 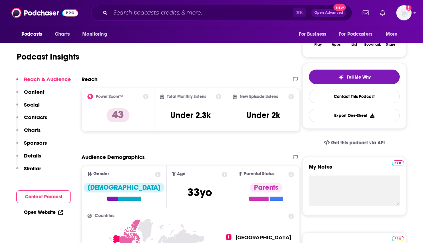 I want to click on span: Charts, so click(x=62, y=34).